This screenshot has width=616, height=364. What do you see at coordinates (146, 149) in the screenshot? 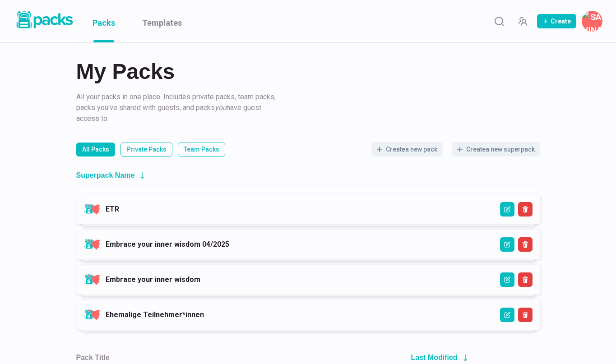
I see `p: Private Packs` at bounding box center [146, 149].